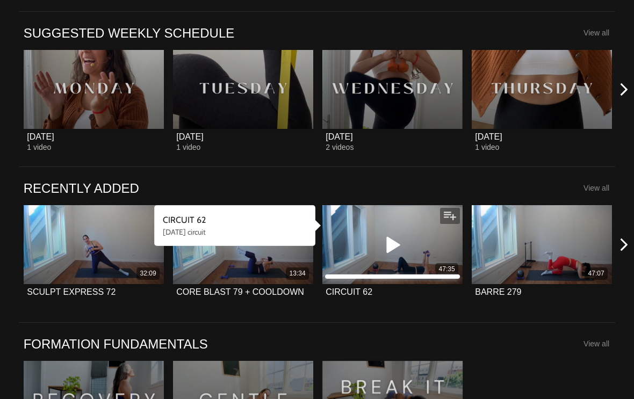 The width and height of the screenshot is (634, 399). What do you see at coordinates (498, 292) in the screenshot?
I see `div: BARRE 279` at bounding box center [498, 292].